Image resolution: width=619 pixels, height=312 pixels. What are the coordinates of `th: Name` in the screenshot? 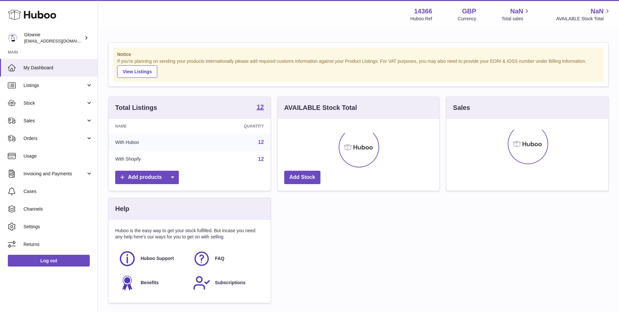 It's located at (152, 126).